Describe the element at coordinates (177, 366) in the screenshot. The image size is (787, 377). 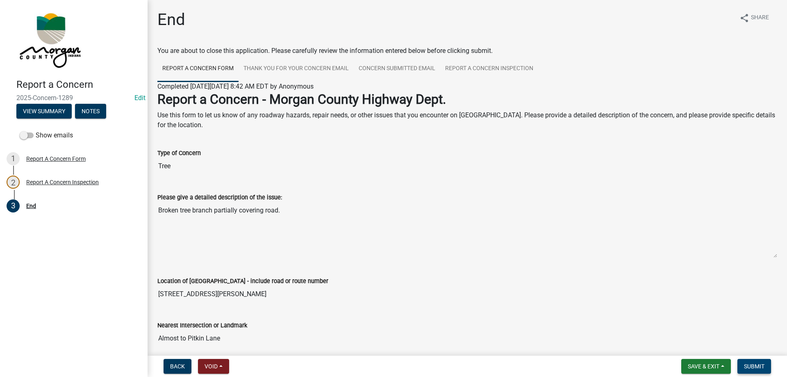
I see `span: Back` at that location.